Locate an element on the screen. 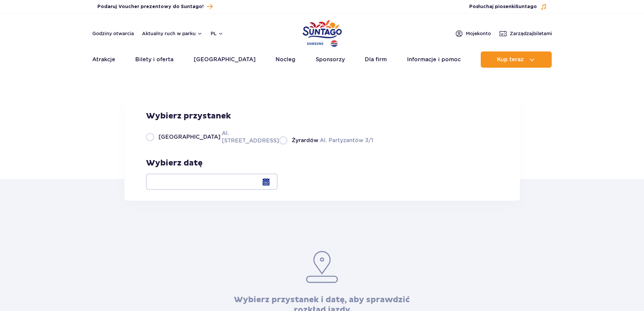  span: Żyrardów is located at coordinates (305, 141).